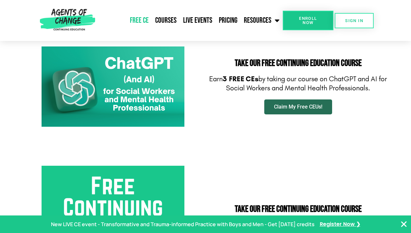  Describe the element at coordinates (298, 107) in the screenshot. I see `span: Claim My Free CEUs!` at that location.